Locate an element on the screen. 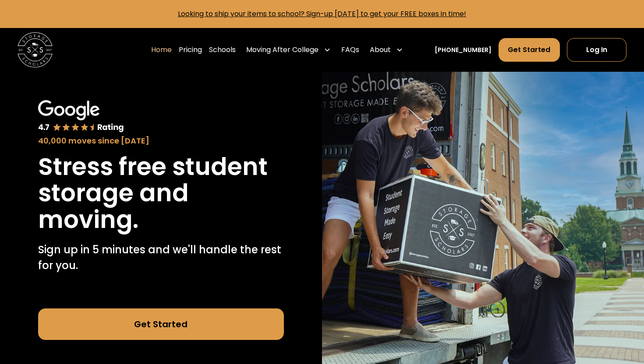 This screenshot has height=364, width=644. div: Moving After College is located at coordinates (282, 50).